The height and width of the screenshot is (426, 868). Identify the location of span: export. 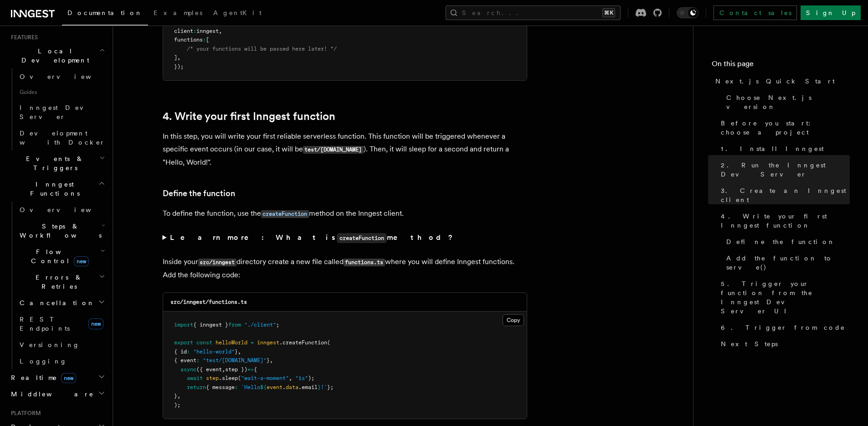
(184, 343).